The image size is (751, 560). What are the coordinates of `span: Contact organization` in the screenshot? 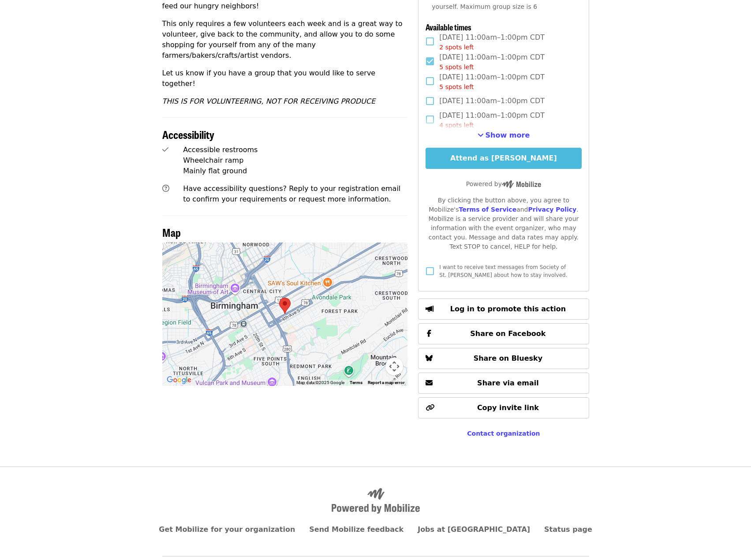 It's located at (503, 434).